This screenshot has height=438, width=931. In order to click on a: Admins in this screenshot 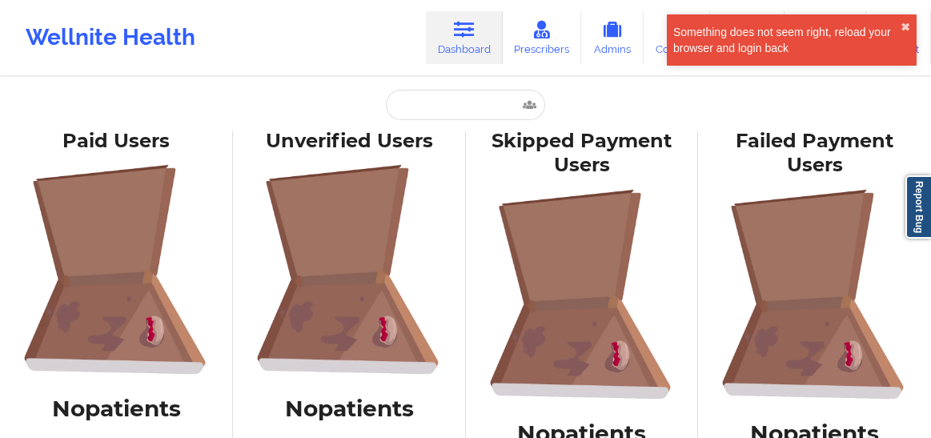, I will do `click(613, 38)`.